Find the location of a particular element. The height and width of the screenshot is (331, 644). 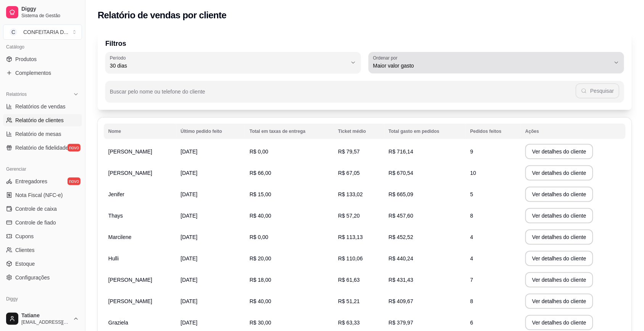

span: R$ 18,00 is located at coordinates (260, 280).